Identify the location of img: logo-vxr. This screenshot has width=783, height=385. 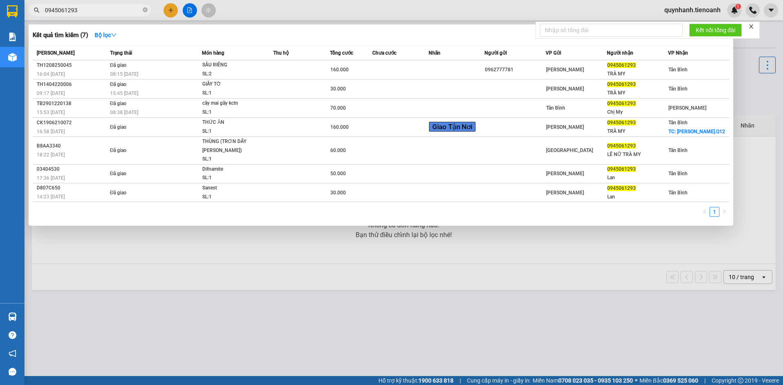
(12, 11).